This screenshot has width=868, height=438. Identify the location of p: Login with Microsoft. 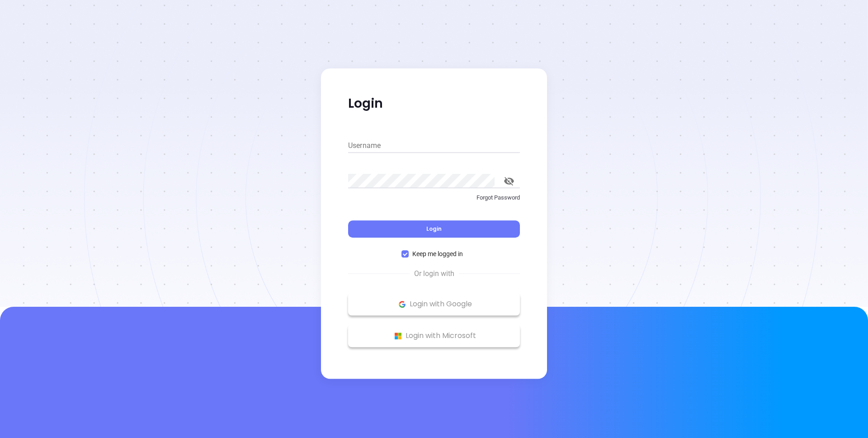
(434, 336).